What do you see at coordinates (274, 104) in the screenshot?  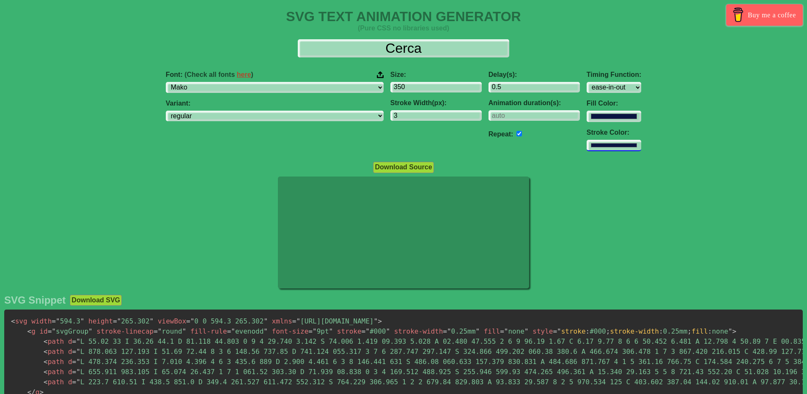 I see `label: Variant:` at bounding box center [274, 104].